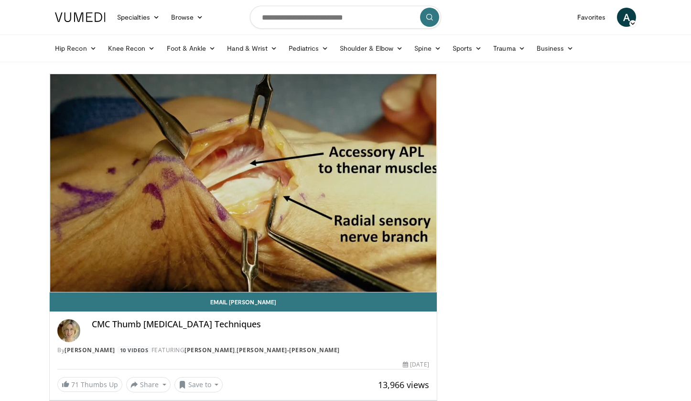 The height and width of the screenshot is (401, 691). Describe the element at coordinates (75, 384) in the screenshot. I see `span: 71` at that location.